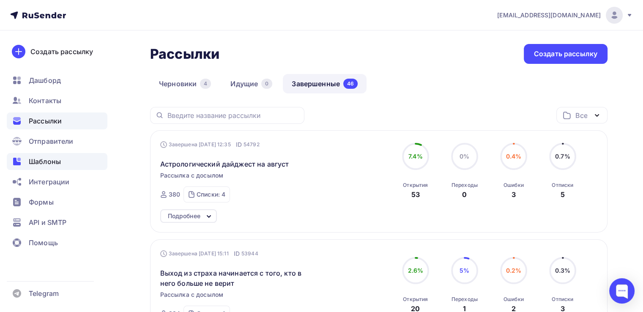 Image resolution: width=643 pixels, height=312 pixels. I want to click on a: Шаблоны, so click(57, 162).